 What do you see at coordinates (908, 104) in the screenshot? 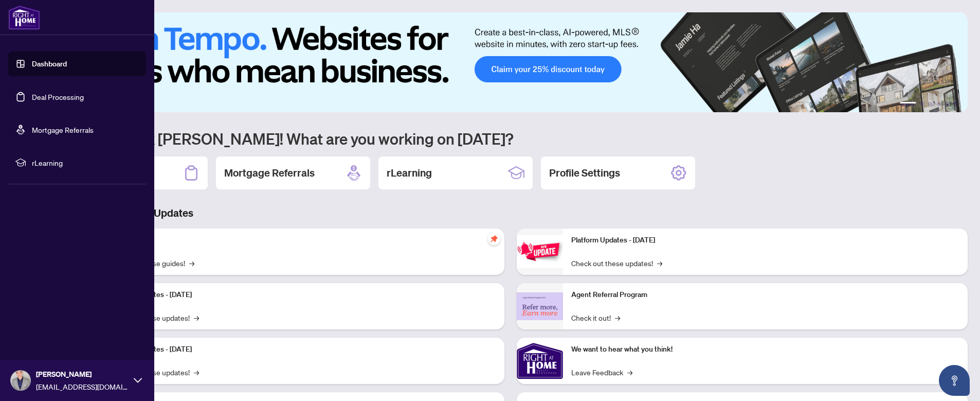
I see `button: 1` at bounding box center [908, 104].